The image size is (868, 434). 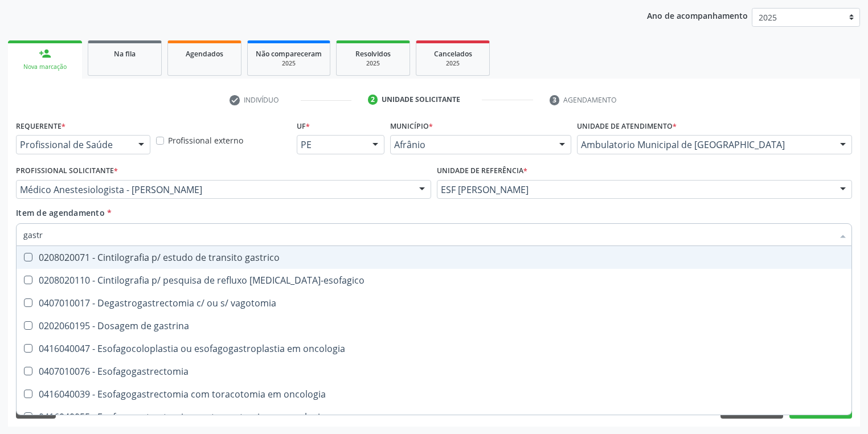 I want to click on div: 0202060195 - Dosagem de gastrina, so click(x=434, y=326).